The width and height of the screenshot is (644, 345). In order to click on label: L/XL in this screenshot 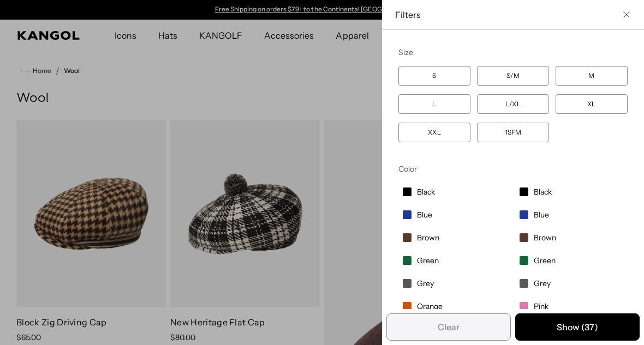, I will do `click(513, 104)`.